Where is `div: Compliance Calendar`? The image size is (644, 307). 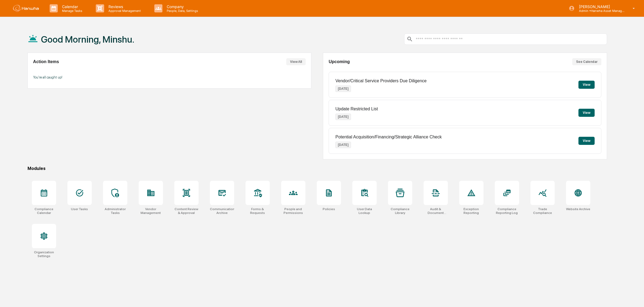 div: Compliance Calendar is located at coordinates (44, 211).